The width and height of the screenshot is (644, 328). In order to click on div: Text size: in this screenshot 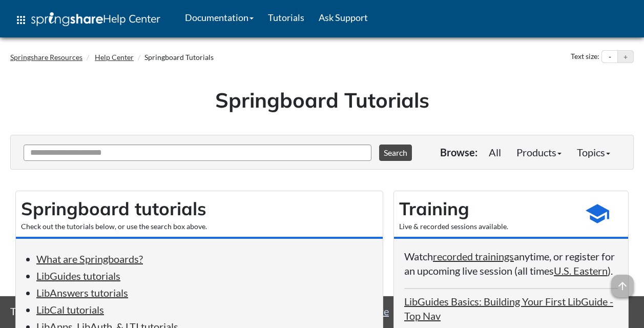, I will do `click(585, 57)`.